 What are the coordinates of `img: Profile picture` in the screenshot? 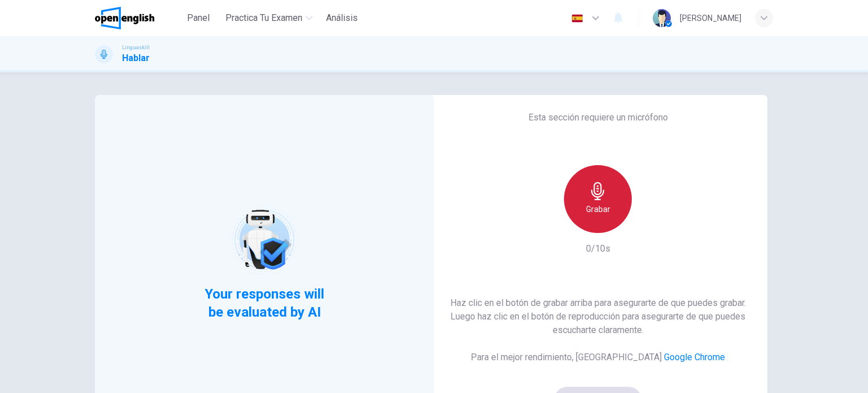 It's located at (662, 18).